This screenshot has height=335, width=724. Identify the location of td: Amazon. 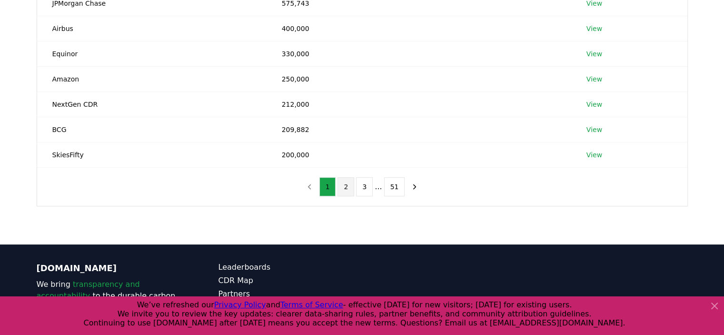
(152, 79).